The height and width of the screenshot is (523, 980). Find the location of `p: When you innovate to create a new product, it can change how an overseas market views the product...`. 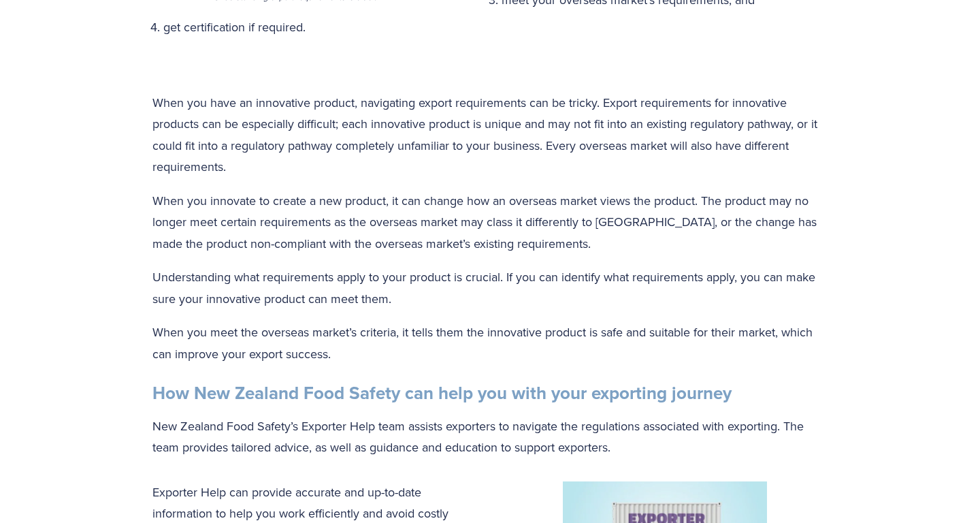

p: When you innovate to create a new product, it can change how an overseas market views the product... is located at coordinates (490, 222).